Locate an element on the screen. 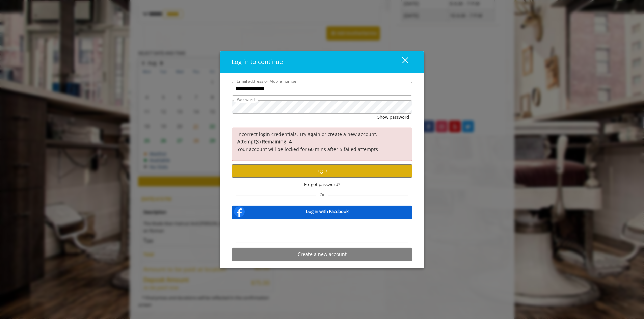 This screenshot has height=319, width=644. p: Your account will be locked for 60 mins after 5 failed attempts is located at coordinates (322, 145).